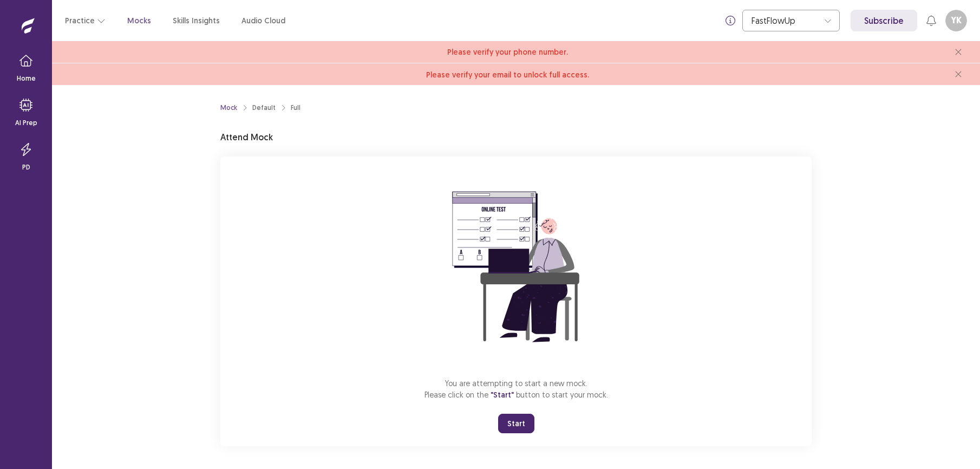  Describe the element at coordinates (196, 21) in the screenshot. I see `a: Skills Insights` at that location.